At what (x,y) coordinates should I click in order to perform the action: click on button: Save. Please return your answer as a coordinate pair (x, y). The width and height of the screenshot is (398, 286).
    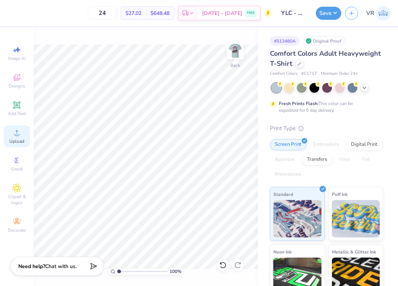
    Looking at the image, I should click on (329, 13).